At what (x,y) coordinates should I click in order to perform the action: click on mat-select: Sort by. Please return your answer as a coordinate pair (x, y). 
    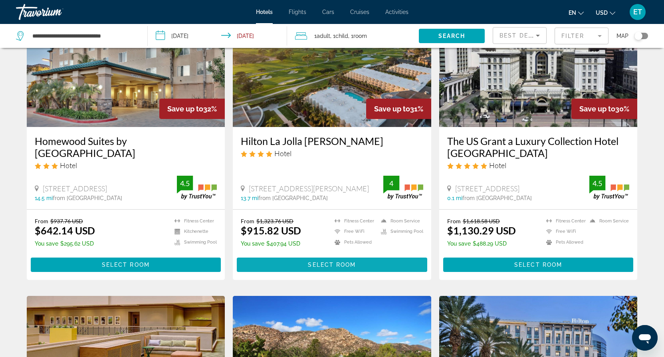
    Looking at the image, I should click on (520, 36).